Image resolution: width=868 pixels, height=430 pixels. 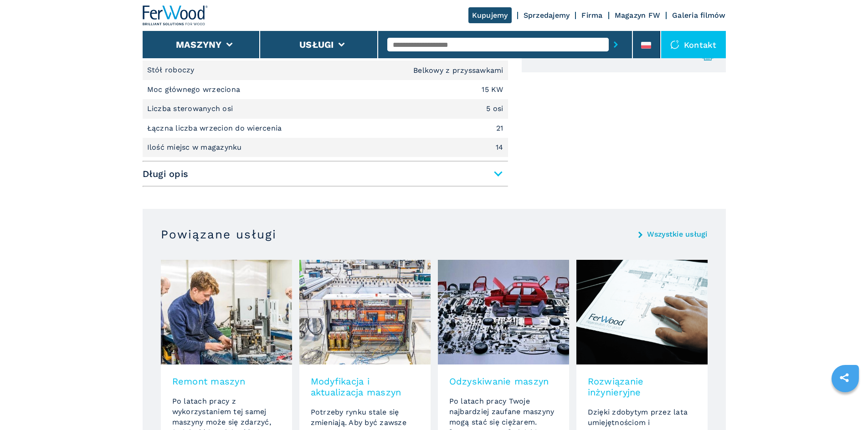 What do you see at coordinates (325, 174) in the screenshot?
I see `span: Długi opis` at bounding box center [325, 174].